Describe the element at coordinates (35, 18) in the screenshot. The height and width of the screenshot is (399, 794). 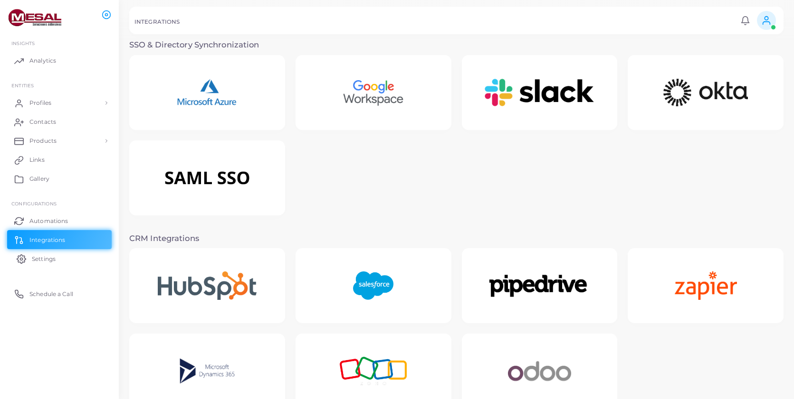
I see `a: logo` at that location.